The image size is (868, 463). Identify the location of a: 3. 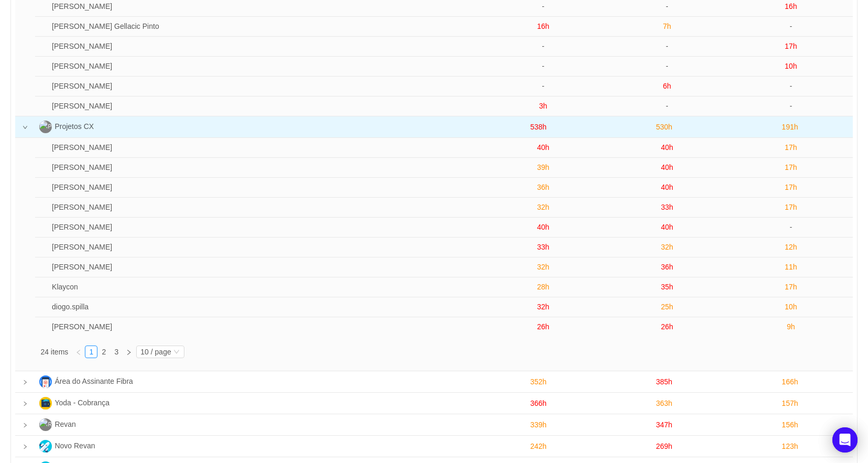
(116, 351).